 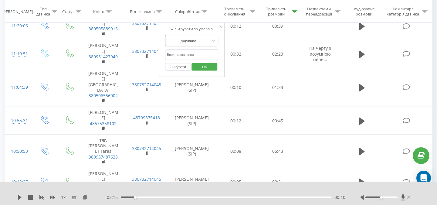 What do you see at coordinates (236, 87) in the screenshot?
I see `td: 00:10` at bounding box center [236, 87].